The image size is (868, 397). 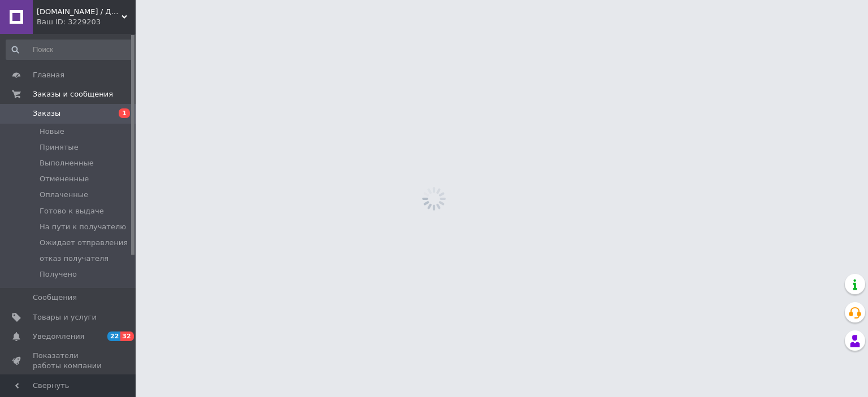 What do you see at coordinates (59, 148) in the screenshot?
I see `span: Принятые` at bounding box center [59, 148].